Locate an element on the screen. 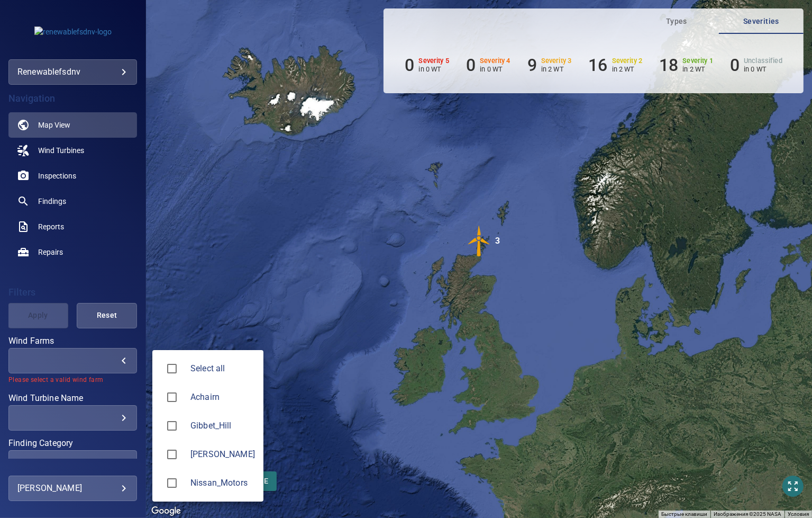 This screenshot has height=518, width=812. div: Wind Farms Gibbet_Hill is located at coordinates (223, 426).